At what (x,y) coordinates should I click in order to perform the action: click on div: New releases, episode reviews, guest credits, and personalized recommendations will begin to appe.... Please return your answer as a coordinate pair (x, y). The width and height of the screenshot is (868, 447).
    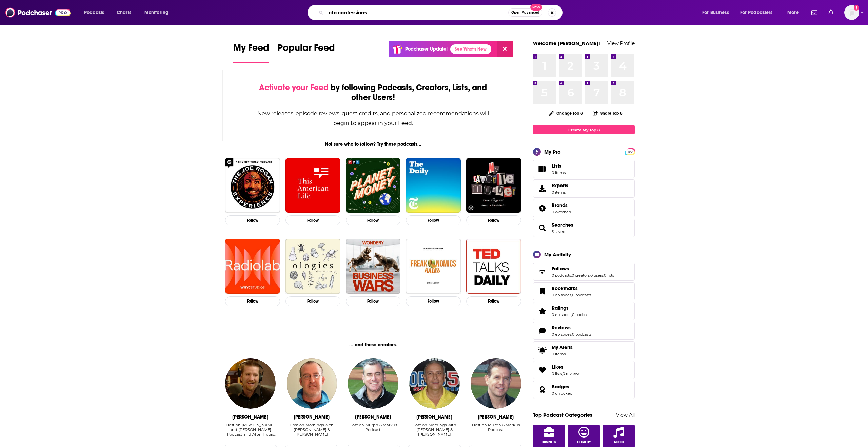
    Looking at the image, I should click on (373, 119).